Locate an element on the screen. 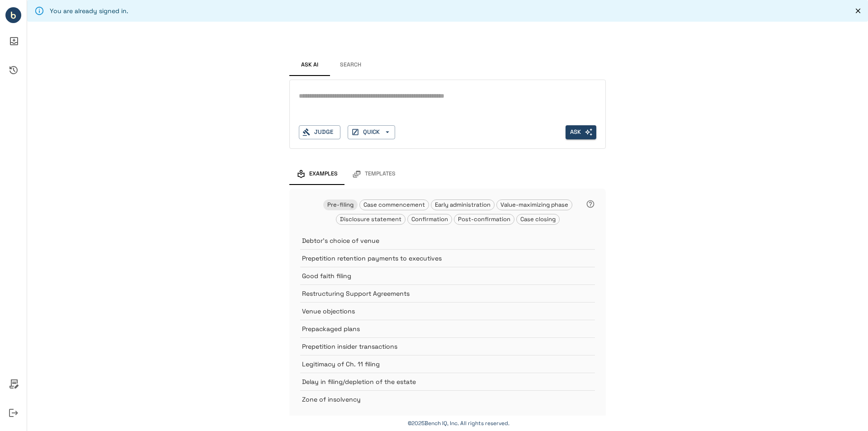 This screenshot has height=431, width=868. div: Delay in filing/depletion of the estate is located at coordinates (447, 381).